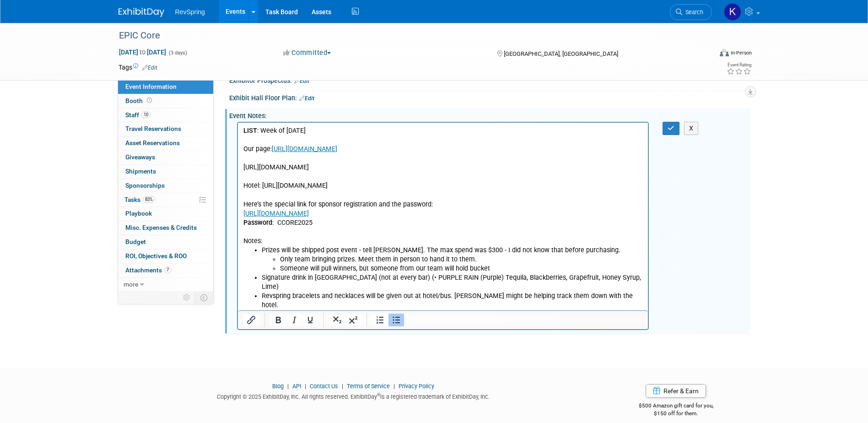 This screenshot has width=868, height=423. Describe the element at coordinates (140, 171) in the screenshot. I see `span: Shipments` at that location.